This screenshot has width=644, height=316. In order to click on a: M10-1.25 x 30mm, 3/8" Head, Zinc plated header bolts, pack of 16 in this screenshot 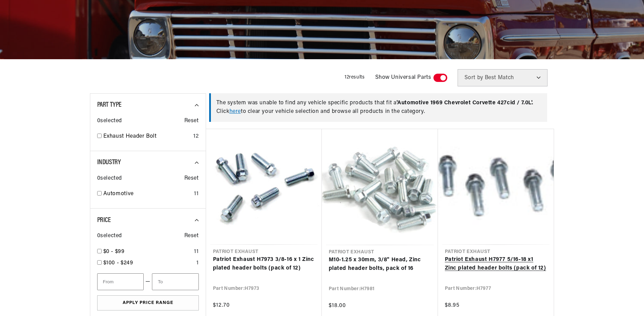, I will do `click(380, 264)`.